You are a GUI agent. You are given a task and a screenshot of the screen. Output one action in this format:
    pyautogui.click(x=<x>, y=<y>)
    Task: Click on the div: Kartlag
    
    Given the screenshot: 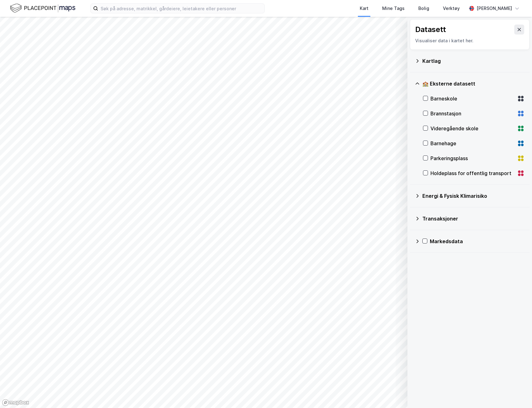 What is the action you would take?
    pyautogui.click(x=474, y=61)
    